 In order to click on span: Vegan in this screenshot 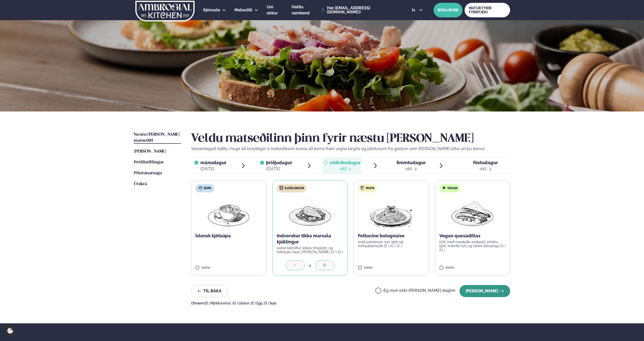, I will do `click(452, 188)`.